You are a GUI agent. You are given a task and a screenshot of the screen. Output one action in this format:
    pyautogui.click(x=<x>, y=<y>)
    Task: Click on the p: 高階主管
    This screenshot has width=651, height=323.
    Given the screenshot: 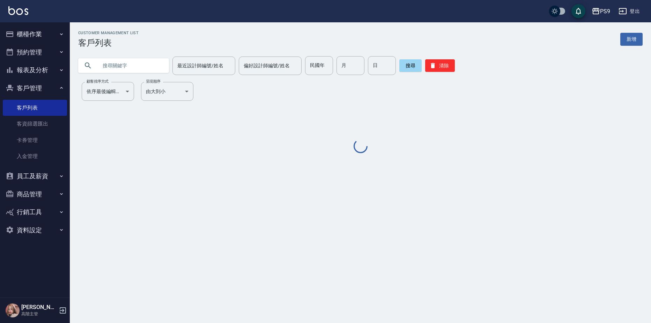 What is the action you would take?
    pyautogui.click(x=39, y=314)
    